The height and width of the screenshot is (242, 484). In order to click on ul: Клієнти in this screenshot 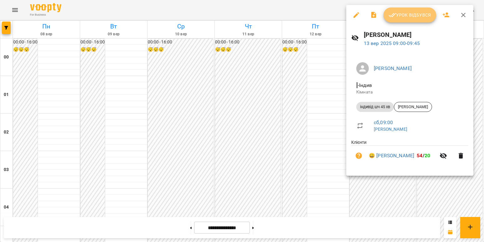, I will do `click(410, 154)`.